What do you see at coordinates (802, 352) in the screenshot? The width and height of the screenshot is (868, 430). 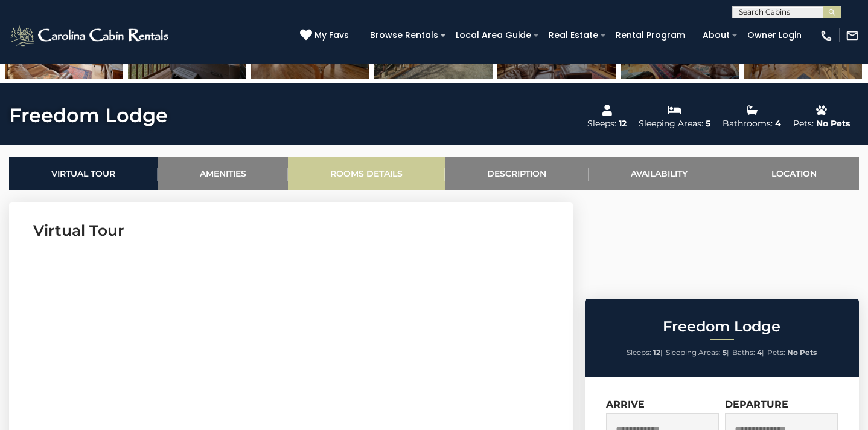 I see `strong: No Pets` at bounding box center [802, 352].